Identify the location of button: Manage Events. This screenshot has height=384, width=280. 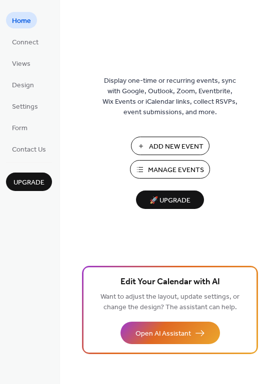
(170, 169).